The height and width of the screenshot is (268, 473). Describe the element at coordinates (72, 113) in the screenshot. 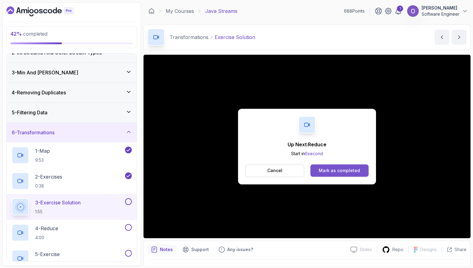

I see `button: 5-Filtering Data` at that location.